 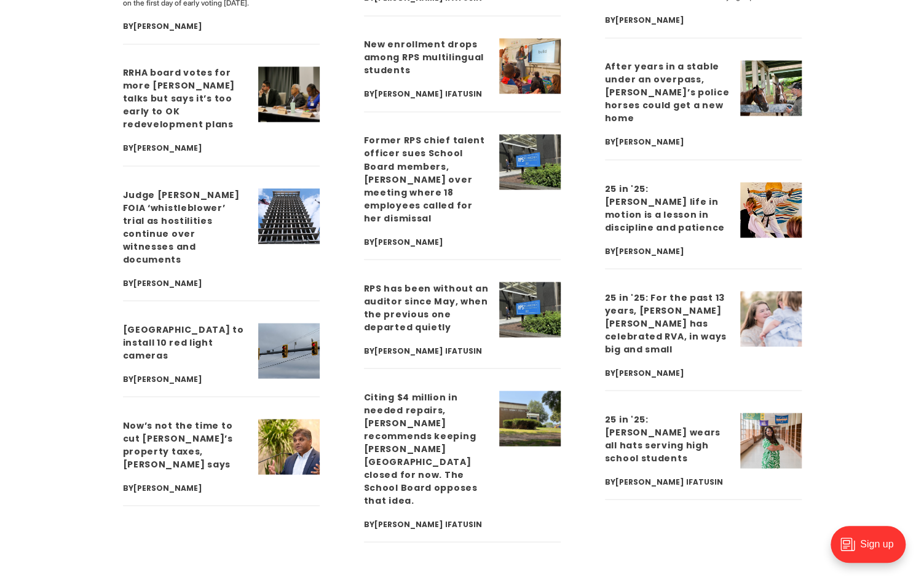 What do you see at coordinates (771, 440) in the screenshot?
I see `img: 25 in '25: Angela Jordan wears all hats serving high school students` at bounding box center [771, 440].